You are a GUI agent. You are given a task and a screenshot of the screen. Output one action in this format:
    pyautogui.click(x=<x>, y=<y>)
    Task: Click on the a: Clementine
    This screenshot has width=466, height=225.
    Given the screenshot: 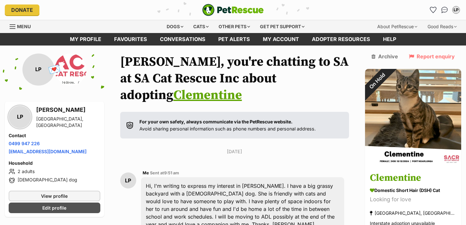 What is the action you would take?
    pyautogui.click(x=208, y=95)
    